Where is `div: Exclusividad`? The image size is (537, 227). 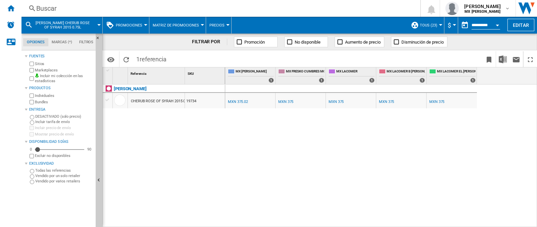 div: Exclusividad is located at coordinates (61, 164).